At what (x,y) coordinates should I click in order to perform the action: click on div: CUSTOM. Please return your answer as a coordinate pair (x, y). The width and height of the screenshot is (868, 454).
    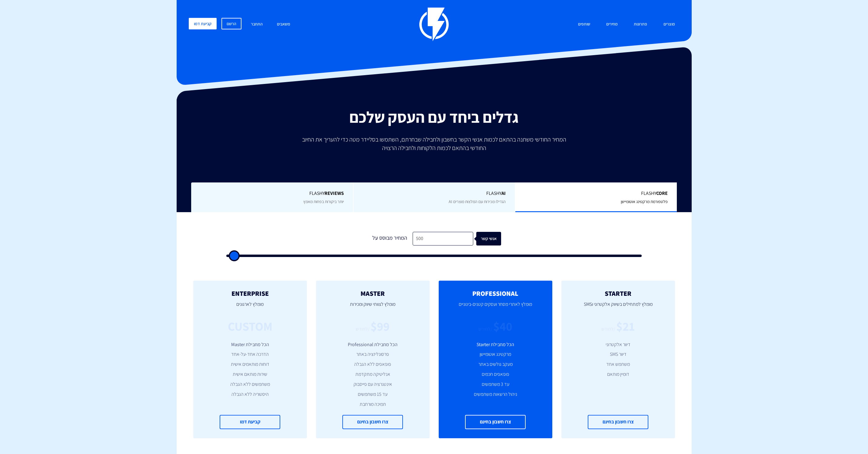
    Looking at the image, I should click on (250, 326).